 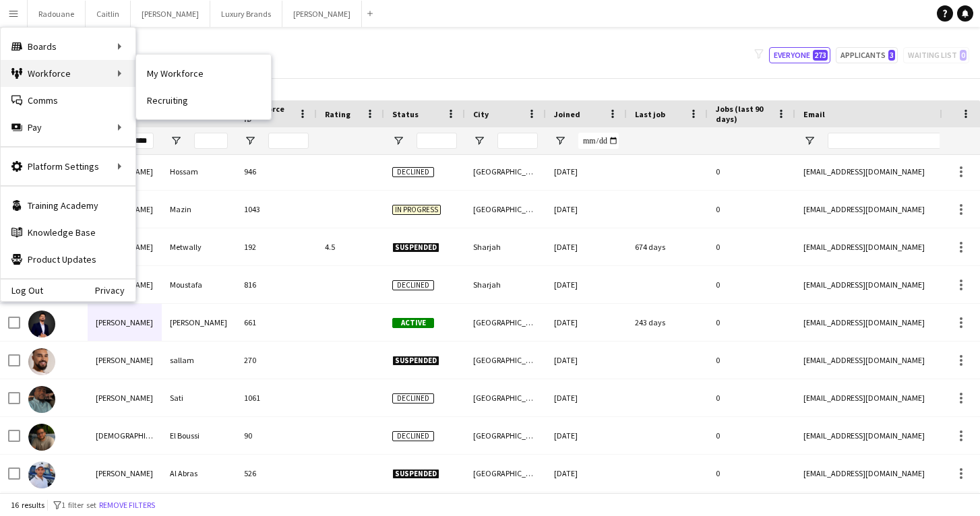 What do you see at coordinates (108, 14) in the screenshot?
I see `button: Caitlin` at bounding box center [108, 14].